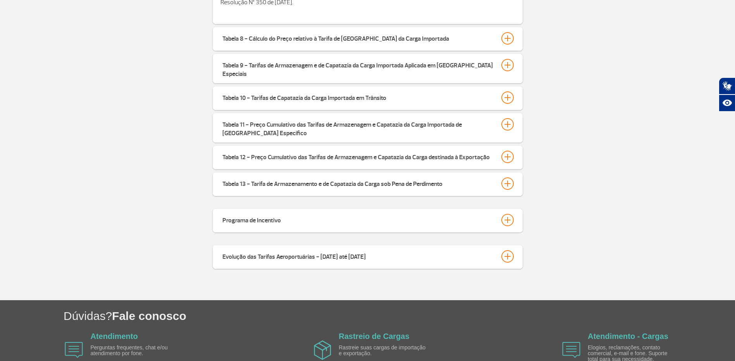 The image size is (735, 361). I want to click on a: Atendimento, so click(114, 336).